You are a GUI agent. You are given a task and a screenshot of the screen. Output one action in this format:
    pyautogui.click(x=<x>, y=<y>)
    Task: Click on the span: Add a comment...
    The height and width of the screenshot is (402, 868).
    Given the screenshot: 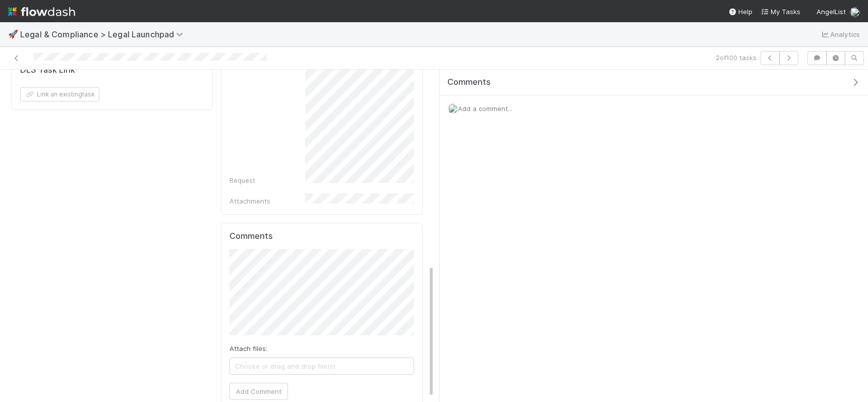 What is the action you would take?
    pyautogui.click(x=485, y=109)
    